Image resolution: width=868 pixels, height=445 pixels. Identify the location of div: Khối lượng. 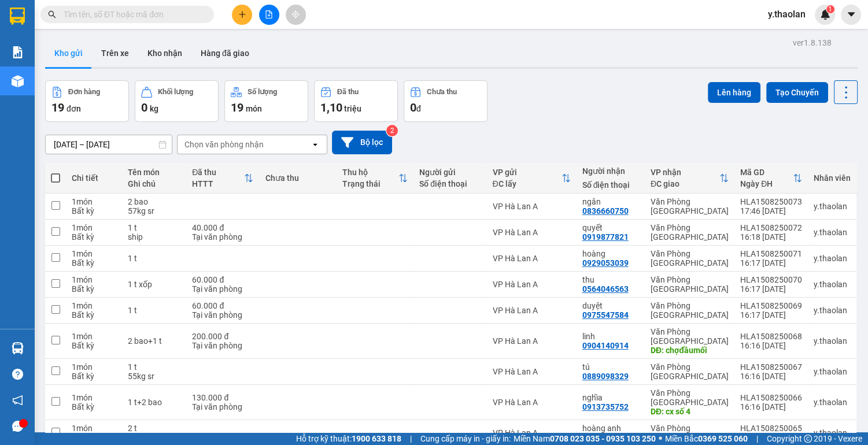
(175, 92).